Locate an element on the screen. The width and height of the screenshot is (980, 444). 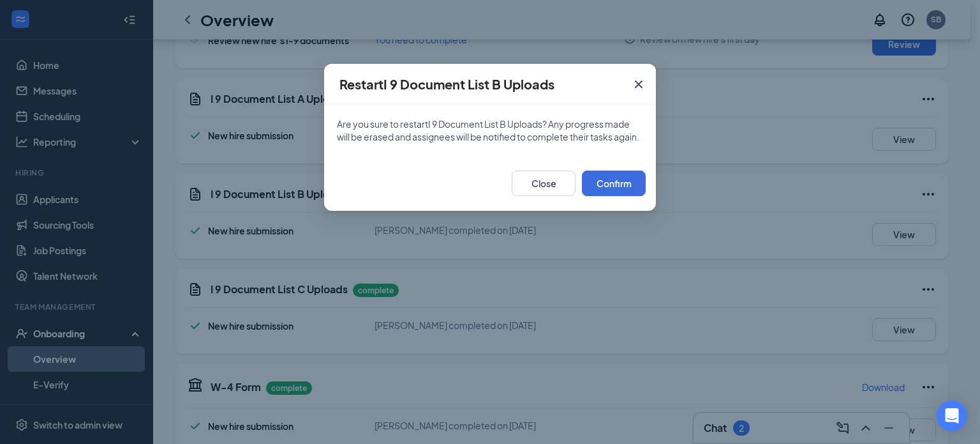
div: Open Intercom Messenger is located at coordinates (951, 415).